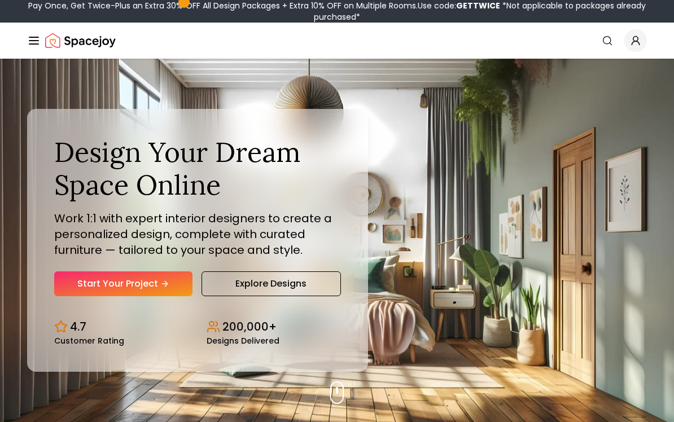  What do you see at coordinates (249, 327) in the screenshot?
I see `p: 200,000+` at bounding box center [249, 327].